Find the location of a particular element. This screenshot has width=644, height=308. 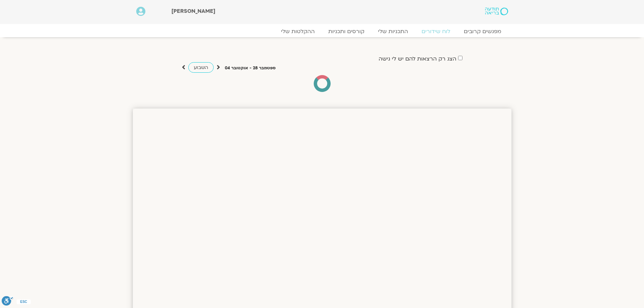

a: התכניות שלי is located at coordinates (393, 31).